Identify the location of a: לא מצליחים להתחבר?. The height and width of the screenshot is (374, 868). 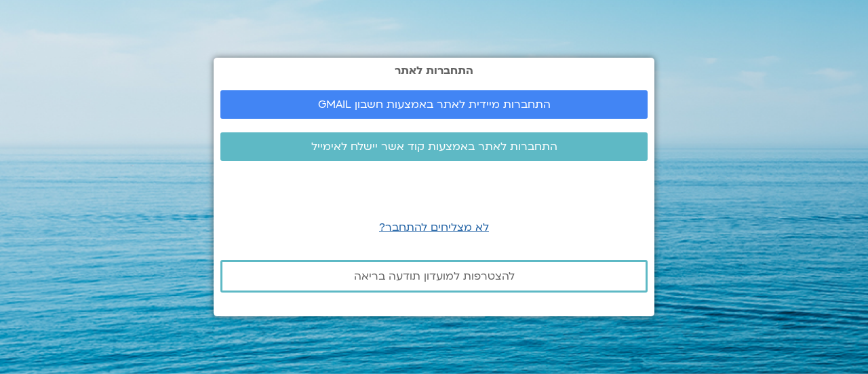
(434, 227).